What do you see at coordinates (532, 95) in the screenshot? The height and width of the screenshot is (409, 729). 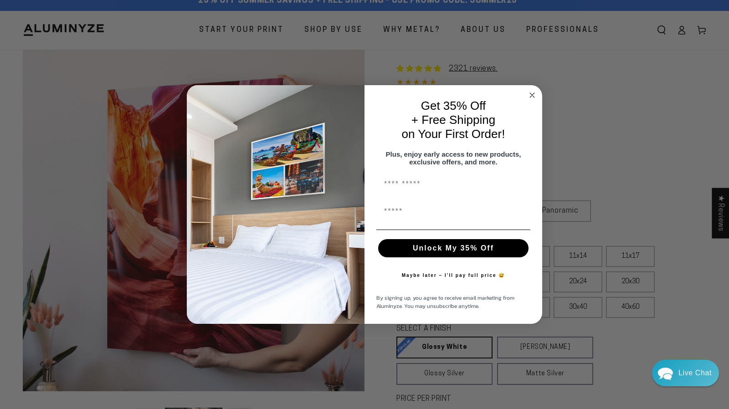 I see `button: Close dialog` at bounding box center [532, 95].